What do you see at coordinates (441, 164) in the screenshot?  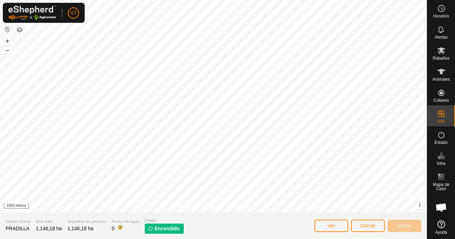 I see `font: Infra` at bounding box center [441, 164].